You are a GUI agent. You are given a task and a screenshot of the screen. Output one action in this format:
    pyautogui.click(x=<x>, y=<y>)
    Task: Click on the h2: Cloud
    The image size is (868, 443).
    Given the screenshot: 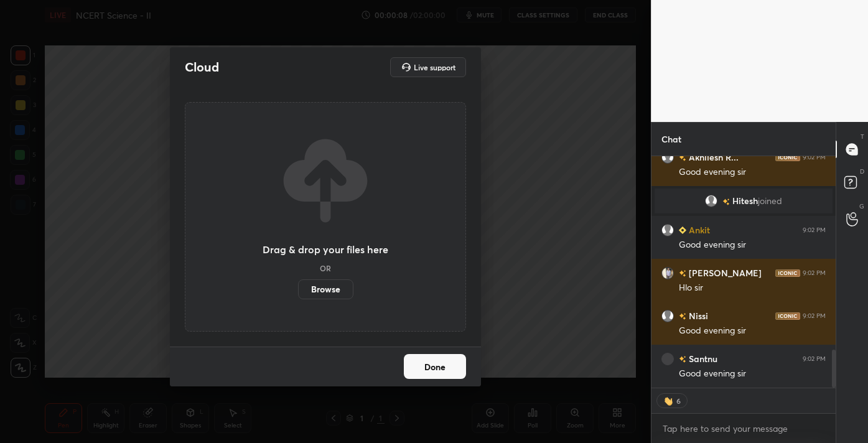 What is the action you would take?
    pyautogui.click(x=202, y=67)
    